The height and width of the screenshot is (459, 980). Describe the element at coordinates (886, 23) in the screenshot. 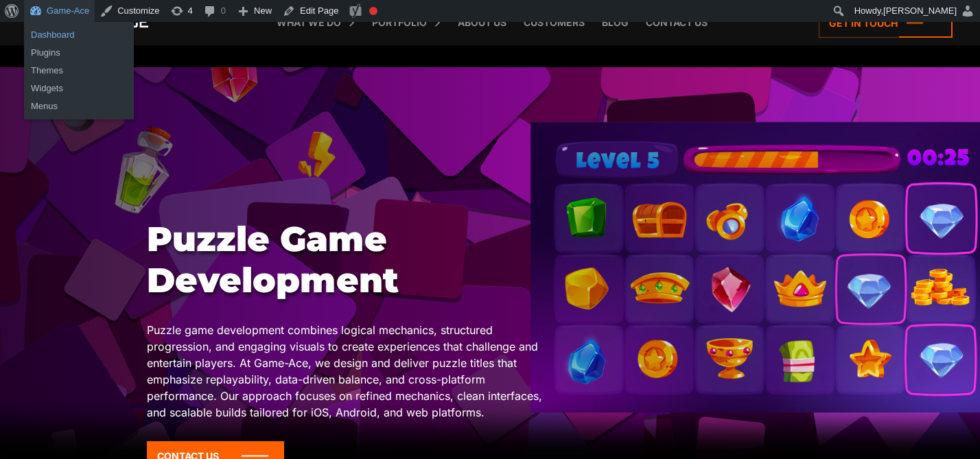

I see `a: Get in touch` at that location.